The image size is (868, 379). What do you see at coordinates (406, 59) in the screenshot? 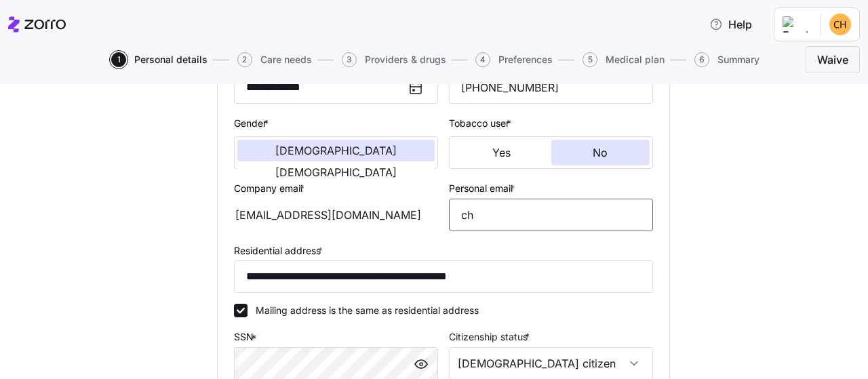
I see `span: Providers & drugs` at bounding box center [406, 59].